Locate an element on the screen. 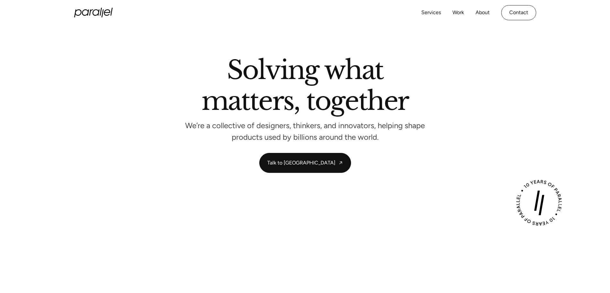 The image size is (610, 293). a: Contact is located at coordinates (518, 13).